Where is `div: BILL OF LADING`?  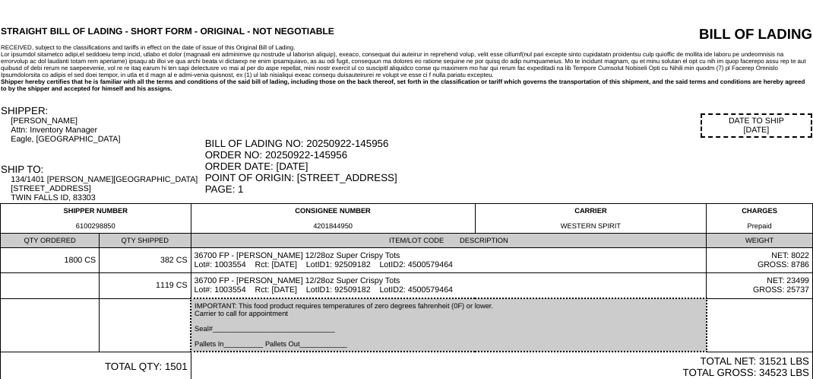
div: BILL OF LADING is located at coordinates (700, 34).